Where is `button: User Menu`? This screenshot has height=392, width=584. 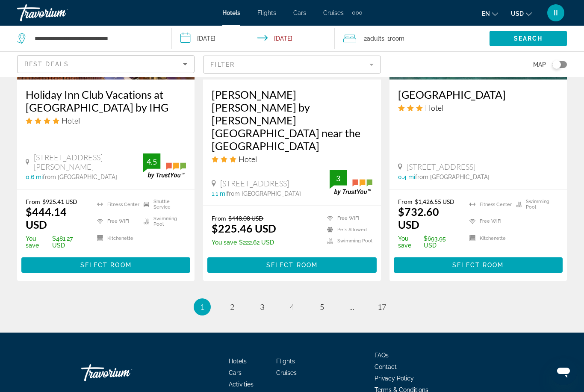 button: User Menu is located at coordinates (556, 13).